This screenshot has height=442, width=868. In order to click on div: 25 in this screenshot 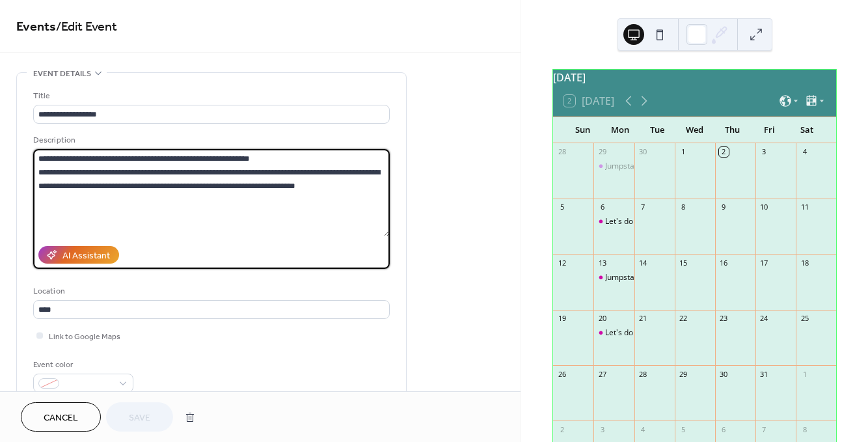, I will do `click(804, 318)`.